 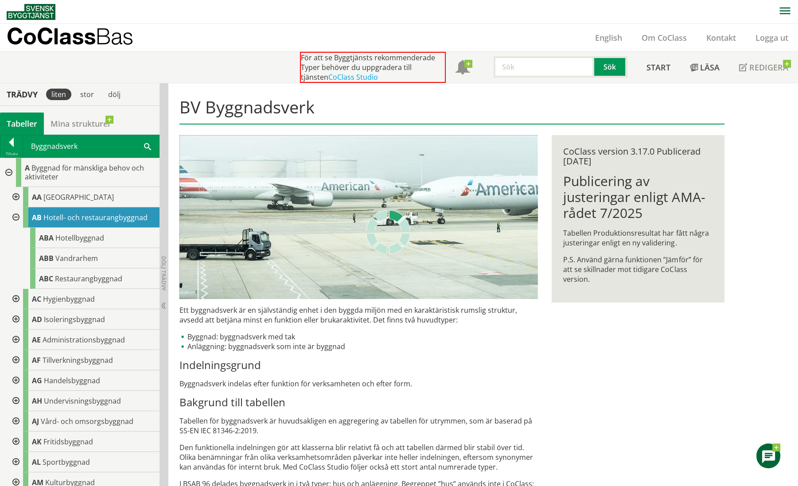 I want to click on span: Dölj trädvy, so click(x=163, y=273).